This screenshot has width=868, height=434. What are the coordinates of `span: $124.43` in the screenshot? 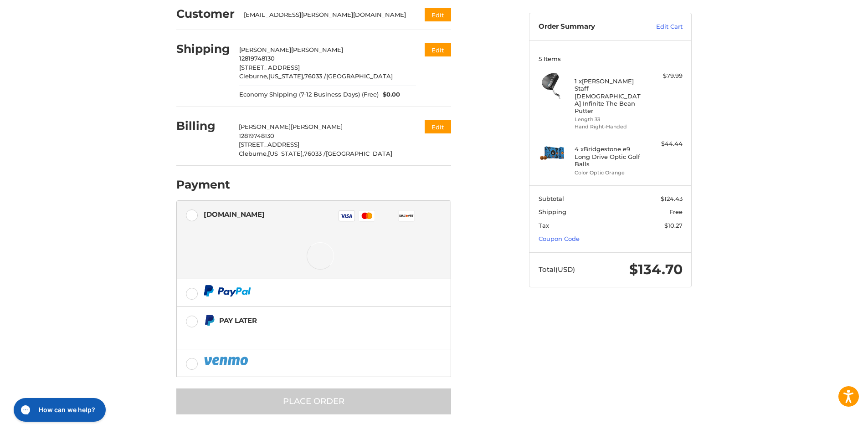 It's located at (672, 199).